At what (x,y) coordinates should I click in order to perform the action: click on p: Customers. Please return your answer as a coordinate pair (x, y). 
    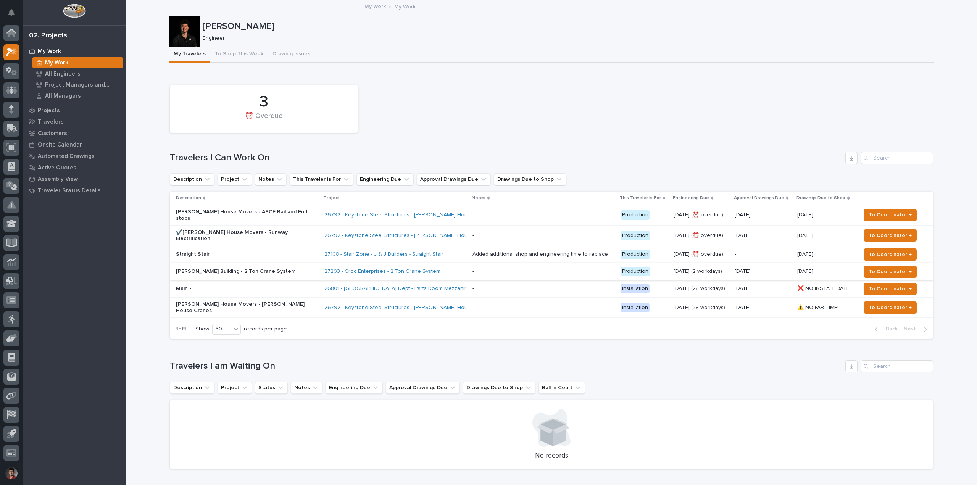
    Looking at the image, I should click on (52, 134).